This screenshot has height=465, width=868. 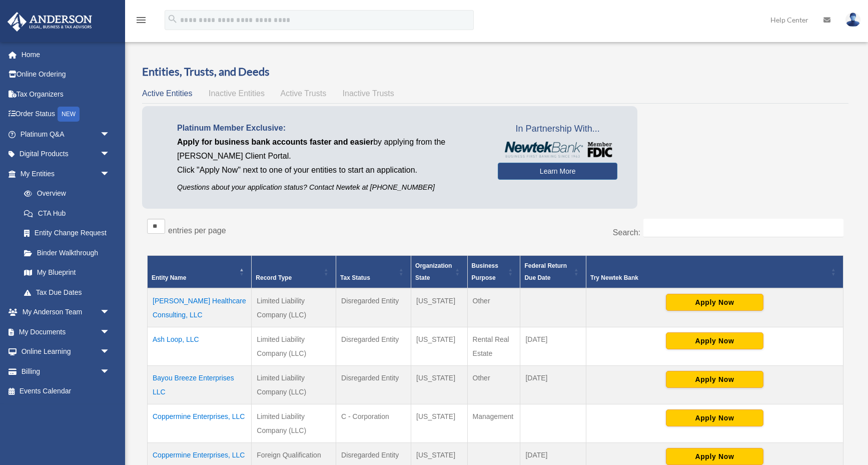 I want to click on span: Inactive Entities, so click(x=237, y=93).